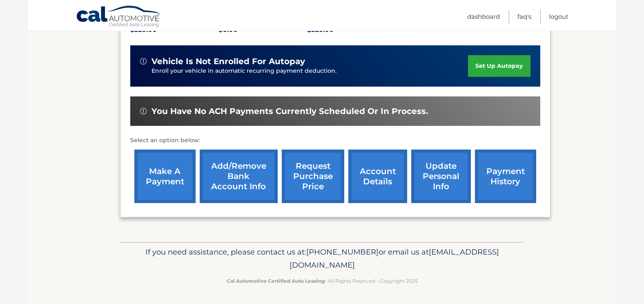  What do you see at coordinates (322, 259) in the screenshot?
I see `p: If you need assistance, please contact us at: or email us at` at bounding box center [322, 259].